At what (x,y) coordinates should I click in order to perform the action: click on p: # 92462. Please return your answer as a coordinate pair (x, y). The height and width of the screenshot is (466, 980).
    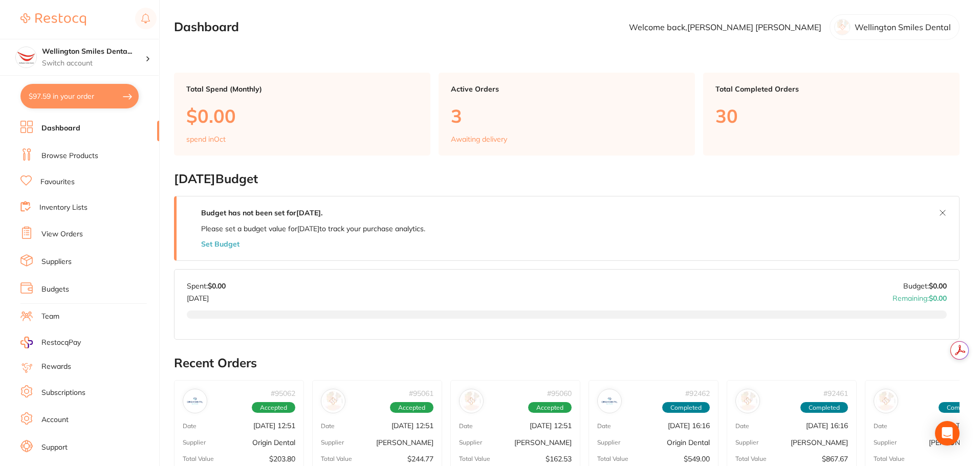
    Looking at the image, I should click on (698, 393).